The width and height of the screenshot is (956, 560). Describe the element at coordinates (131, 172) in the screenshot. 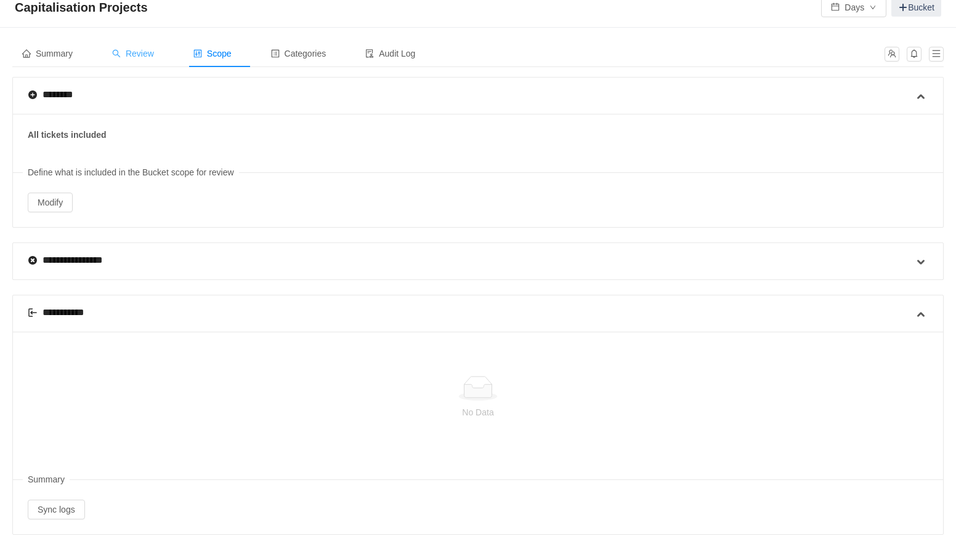

I see `span: Define what is included in the Bucket scope for review` at that location.